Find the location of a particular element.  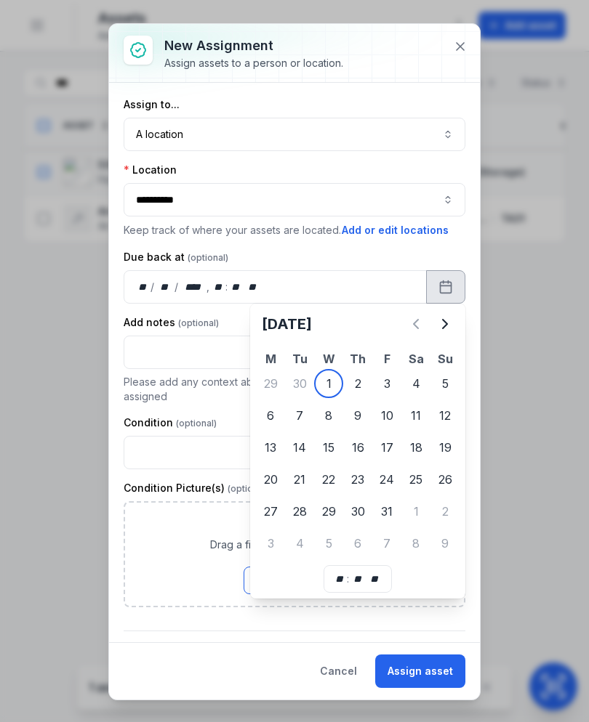

div: hour, is located at coordinates (340, 579).